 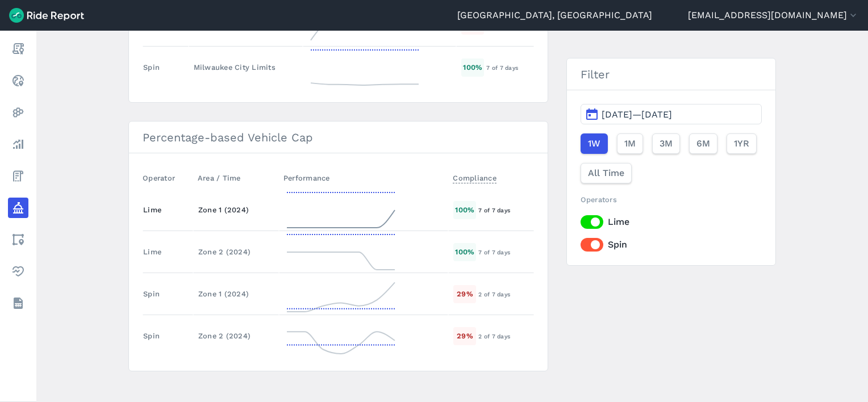 What do you see at coordinates (666, 144) in the screenshot?
I see `span: 3M` at bounding box center [666, 144].